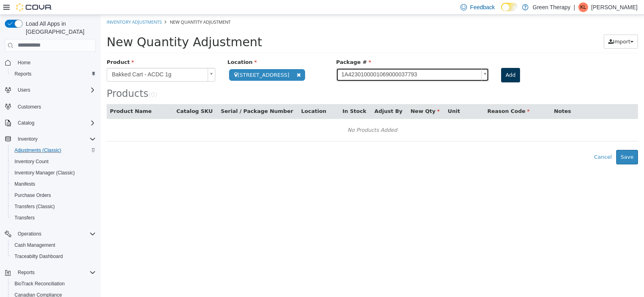 This screenshot has height=297, width=644. What do you see at coordinates (254, 96) in the screenshot?
I see `button: In Stock` at bounding box center [254, 96].